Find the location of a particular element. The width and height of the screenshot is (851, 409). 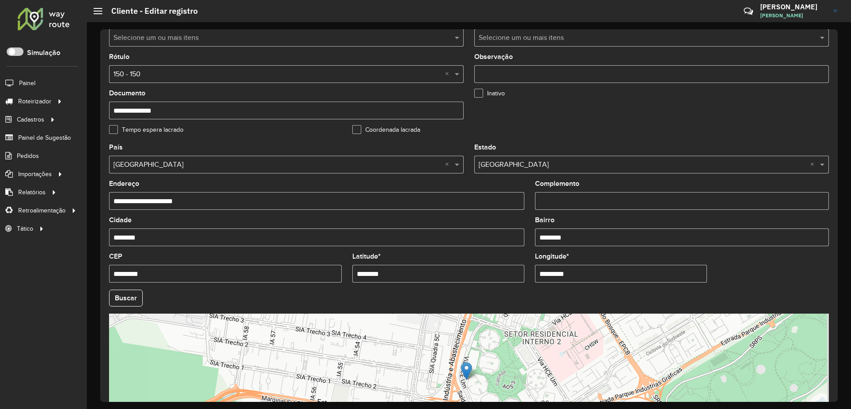

label: Inativo is located at coordinates (489, 93).